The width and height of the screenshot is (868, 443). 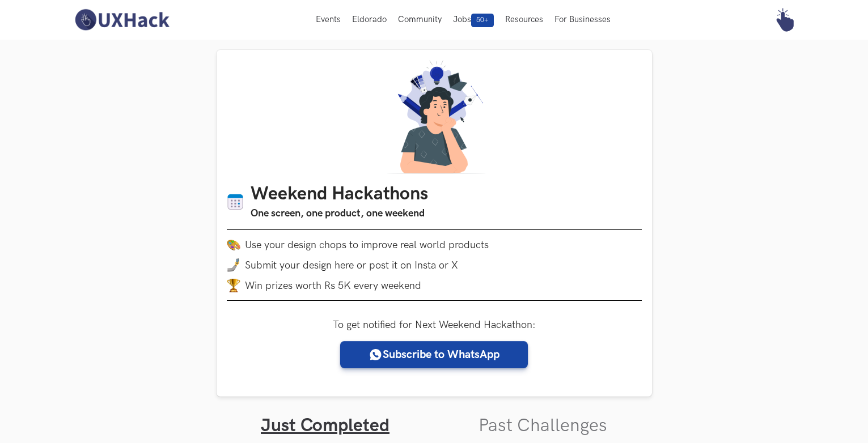 I want to click on a: Subscribe to WhatsApp, so click(x=434, y=355).